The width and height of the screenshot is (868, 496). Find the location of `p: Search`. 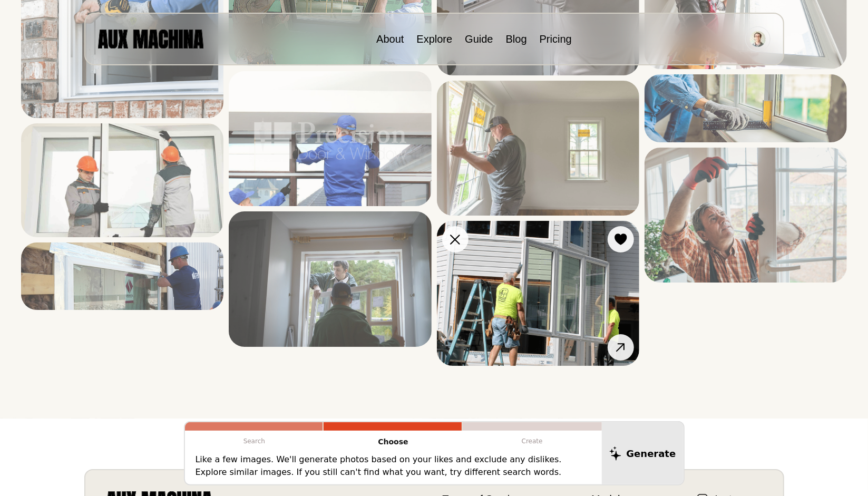

p: Search is located at coordinates (255, 441).